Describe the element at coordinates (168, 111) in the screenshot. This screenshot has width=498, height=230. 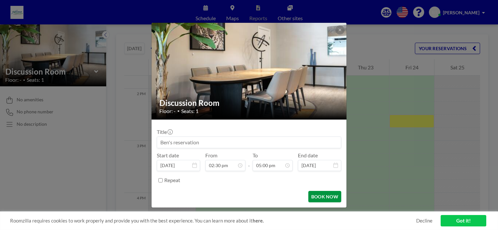
I see `span: Floor: -` at that location.